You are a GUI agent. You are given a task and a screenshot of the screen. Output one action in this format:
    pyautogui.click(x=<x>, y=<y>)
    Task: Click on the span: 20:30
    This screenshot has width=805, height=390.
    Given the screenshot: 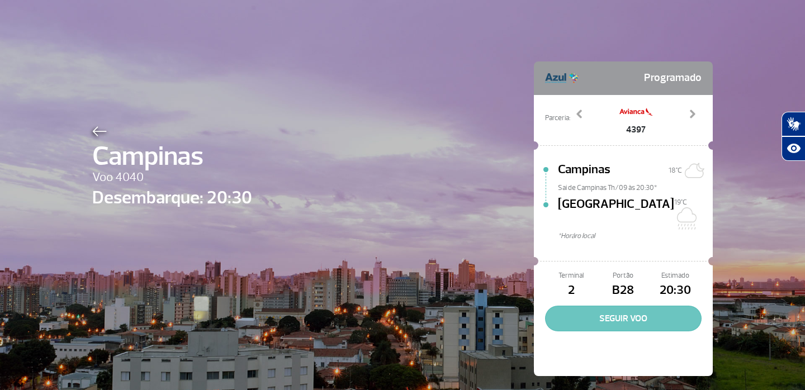 What is the action you would take?
    pyautogui.click(x=676, y=291)
    